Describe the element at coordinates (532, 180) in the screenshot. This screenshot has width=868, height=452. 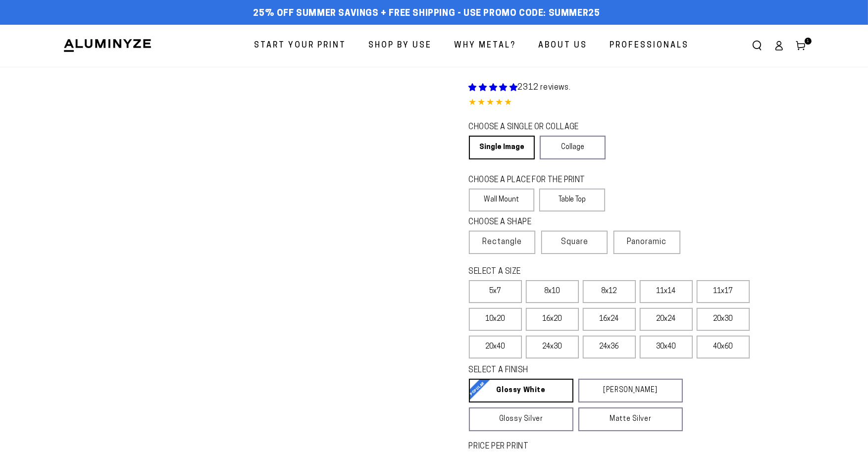
I see `legend: CHOOSE A PLACE FOR THE PRINT` at that location.